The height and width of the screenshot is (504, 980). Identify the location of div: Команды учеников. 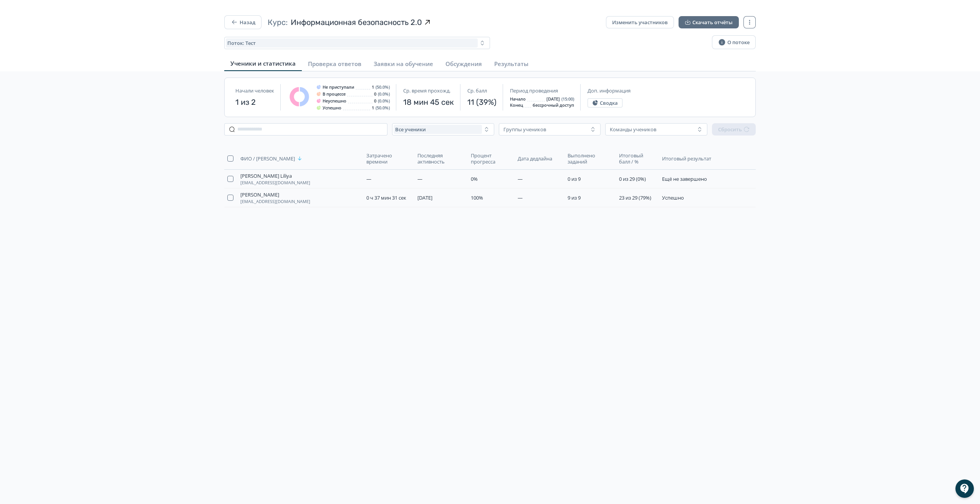
(633, 129).